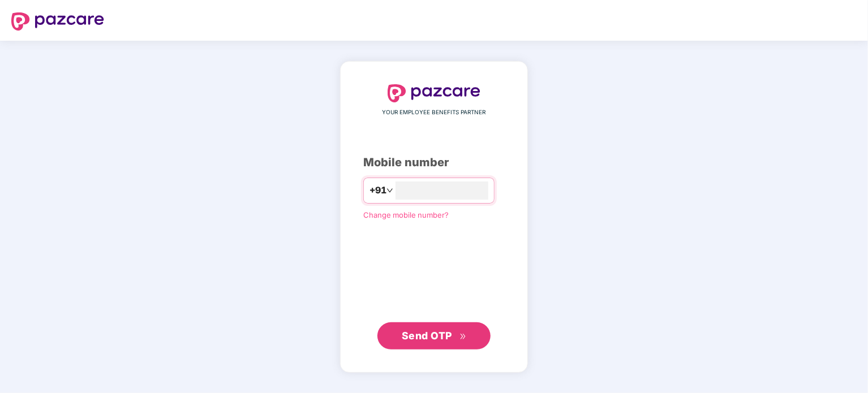  What do you see at coordinates (406, 215) in the screenshot?
I see `span: Change mobile number?` at bounding box center [406, 215].